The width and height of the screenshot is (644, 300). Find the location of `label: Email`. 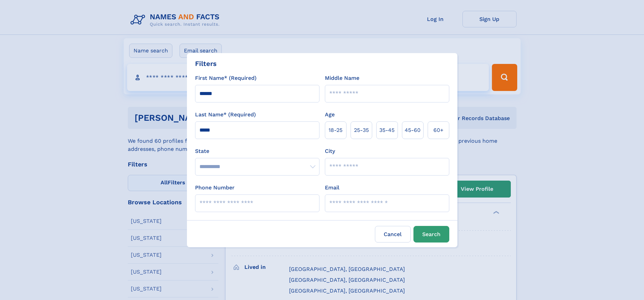

label: Email is located at coordinates (332, 188).